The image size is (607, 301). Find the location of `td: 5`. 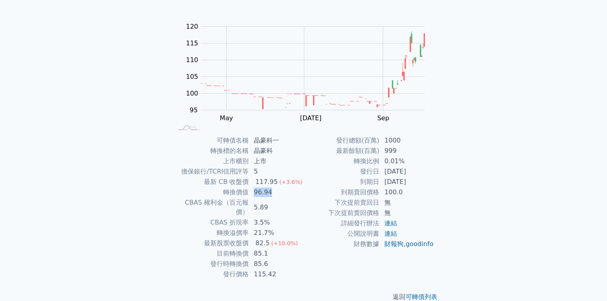

td: 5 is located at coordinates (276, 172).